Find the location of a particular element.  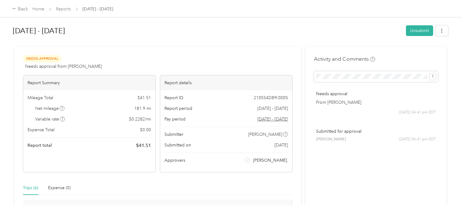

div: Trips (6) is located at coordinates (31, 188).